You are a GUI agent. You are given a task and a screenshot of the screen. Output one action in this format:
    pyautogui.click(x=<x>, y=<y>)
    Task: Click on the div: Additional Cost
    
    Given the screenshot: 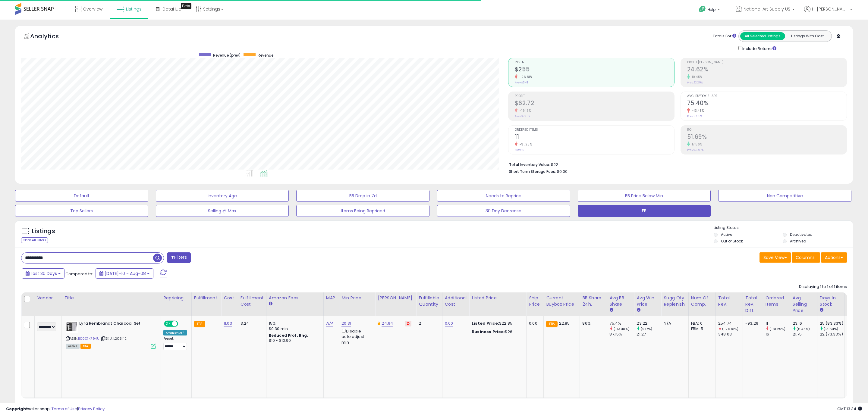 What is the action you would take?
    pyautogui.click(x=456, y=301)
    